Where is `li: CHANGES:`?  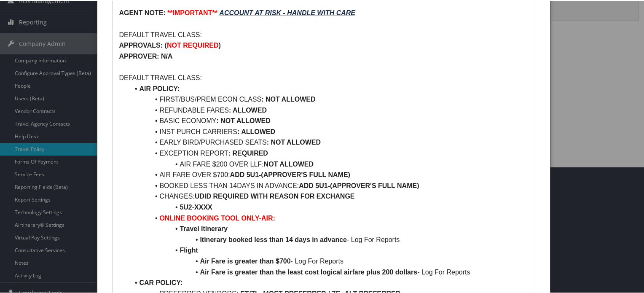 li: CHANGES: is located at coordinates (328, 196).